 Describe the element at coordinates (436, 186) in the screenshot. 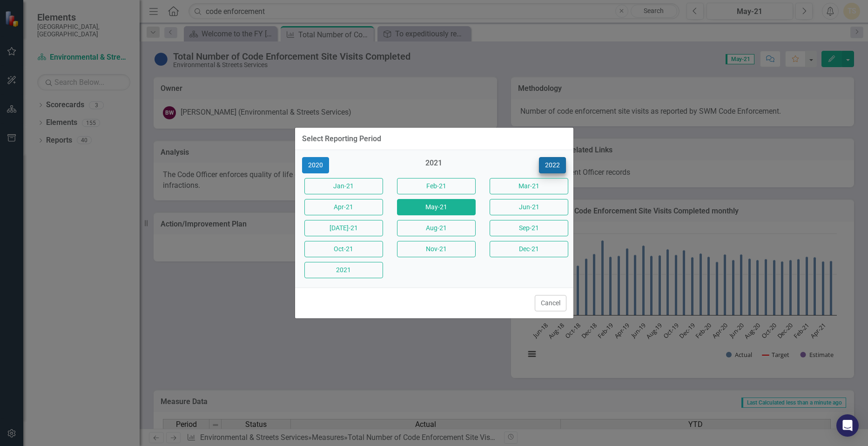

I see `button: Feb-21` at that location.